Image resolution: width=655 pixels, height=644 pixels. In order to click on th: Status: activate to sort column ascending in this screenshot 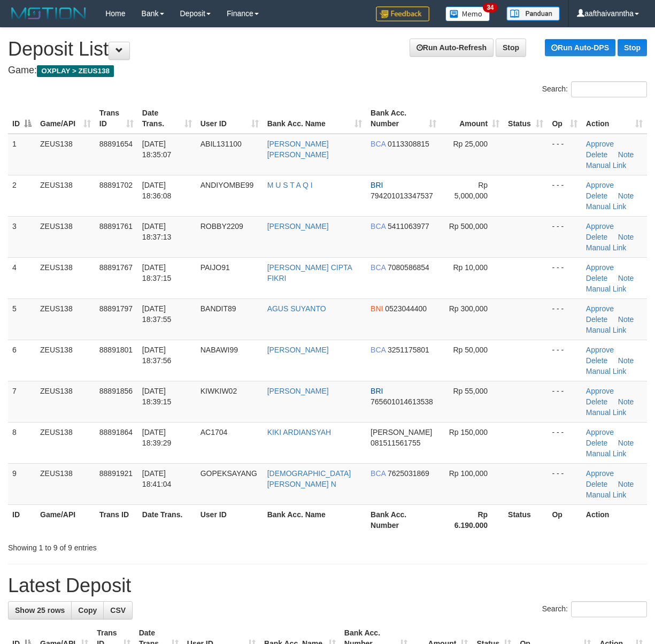, I will do `click(525, 118)`.